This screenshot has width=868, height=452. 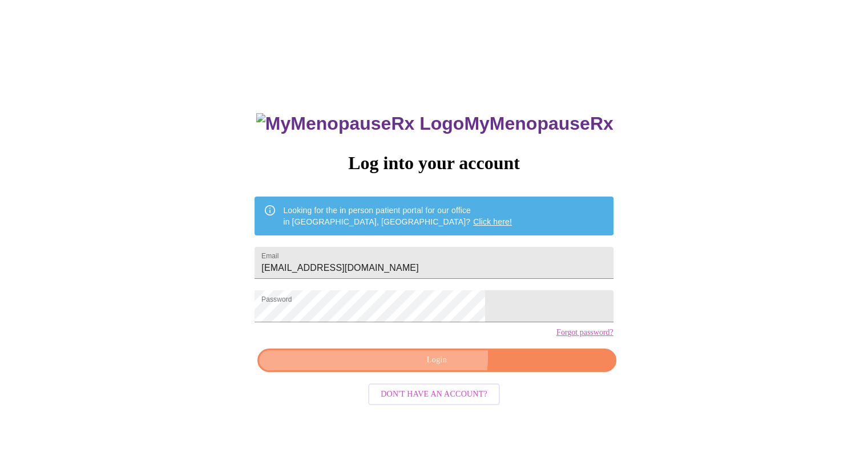 What do you see at coordinates (360, 123) in the screenshot?
I see `img: MyMenopauseRx Logo` at bounding box center [360, 123].